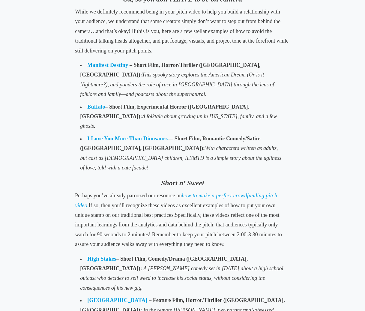  What do you see at coordinates (178, 230) in the screenshot?
I see `span: Specifically, these videos reflect one of the most important learnings from the analytics and dat...` at bounding box center [178, 230].